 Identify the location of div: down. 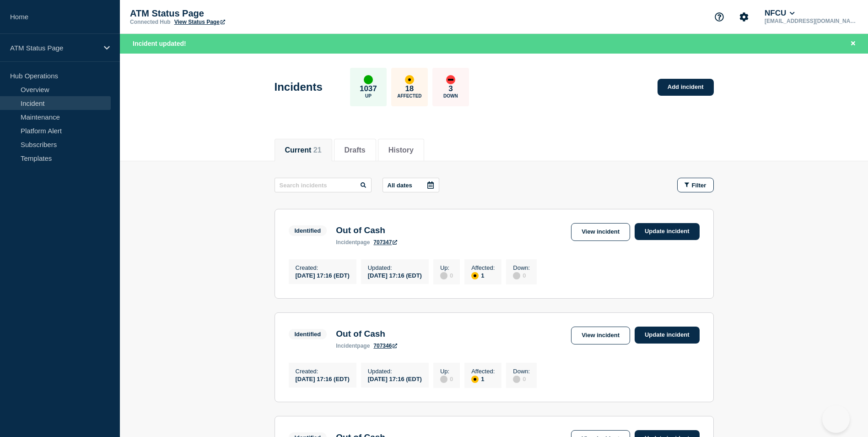
(450, 79).